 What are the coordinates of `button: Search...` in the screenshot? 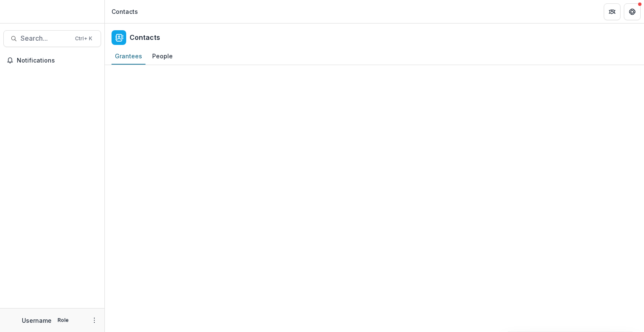 It's located at (52, 38).